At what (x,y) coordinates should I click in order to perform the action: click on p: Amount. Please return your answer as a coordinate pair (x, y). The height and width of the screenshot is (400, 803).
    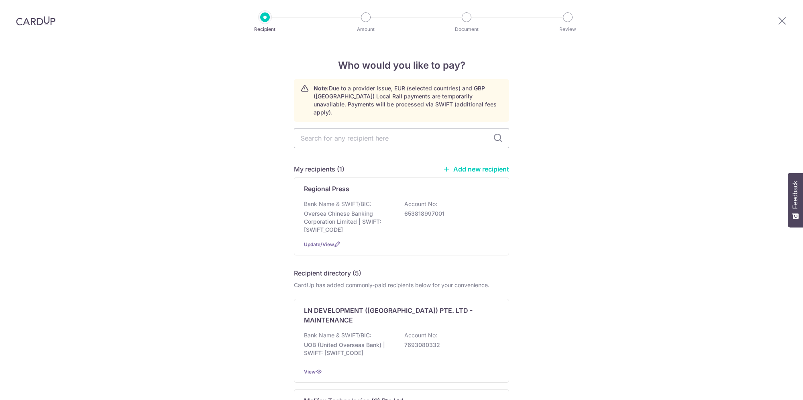
    Looking at the image, I should click on (366, 29).